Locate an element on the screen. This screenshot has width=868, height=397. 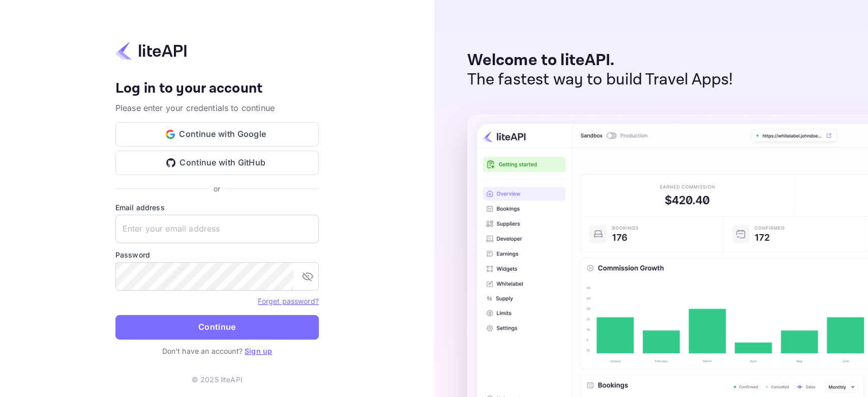
a: Sign up is located at coordinates (258, 350).